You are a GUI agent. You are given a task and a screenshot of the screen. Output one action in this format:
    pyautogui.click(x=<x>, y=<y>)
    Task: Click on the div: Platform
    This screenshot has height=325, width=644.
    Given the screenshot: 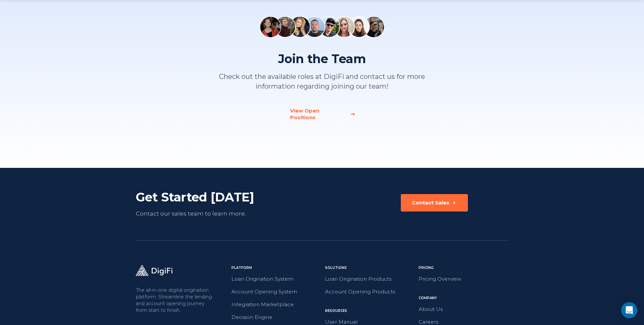 What is the action you would take?
    pyautogui.click(x=276, y=268)
    